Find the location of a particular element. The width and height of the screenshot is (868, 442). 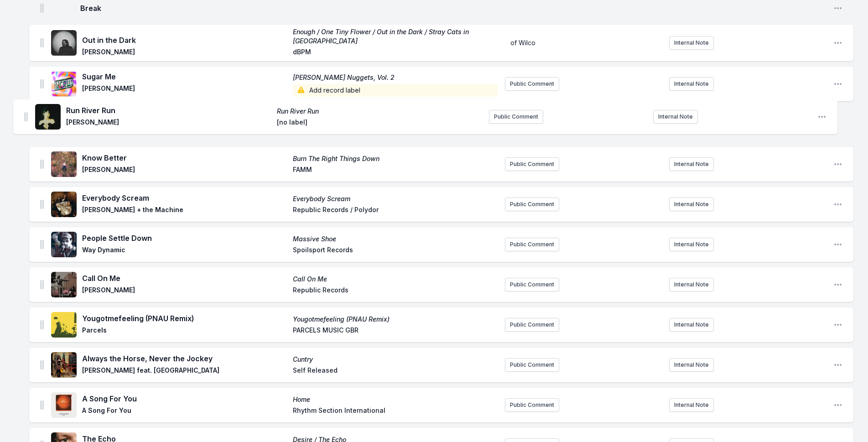

img: Enough / One Tiny Flower / Out in the Dark / Stray Cats in Spain is located at coordinates (64, 43).